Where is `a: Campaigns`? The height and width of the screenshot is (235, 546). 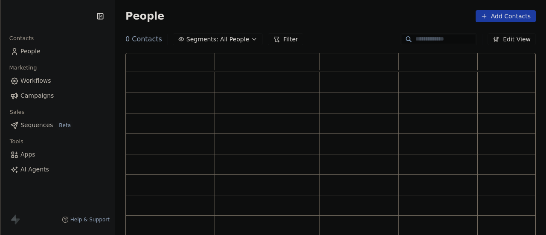
a: Campaigns is located at coordinates (57, 96).